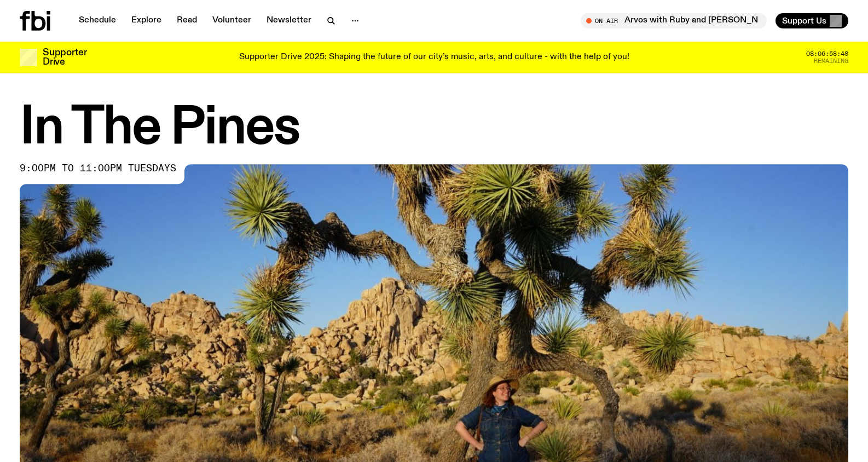 The height and width of the screenshot is (462, 868). What do you see at coordinates (434, 129) in the screenshot?
I see `h1: In The Pines` at bounding box center [434, 129].